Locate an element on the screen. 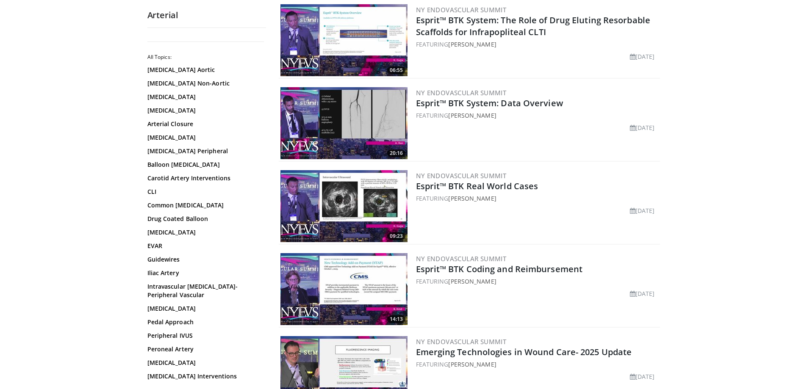 This screenshot has width=807, height=389. a: Esprit™ BTK Coding and Reimbursement is located at coordinates (500, 269).